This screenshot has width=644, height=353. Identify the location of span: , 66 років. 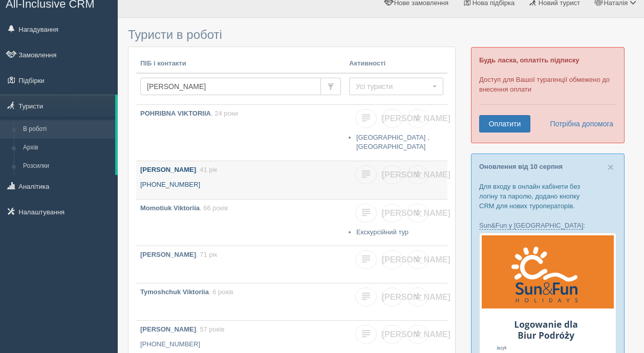
(213, 208).